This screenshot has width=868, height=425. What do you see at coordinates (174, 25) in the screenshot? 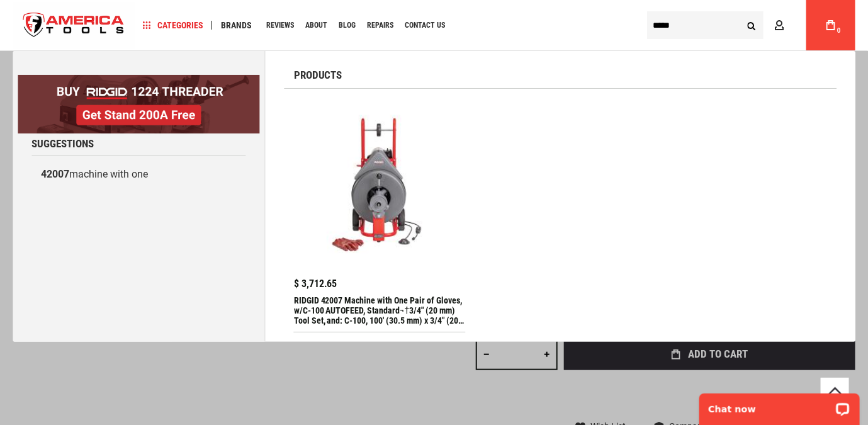
I see `a: Categories` at bounding box center [174, 25].